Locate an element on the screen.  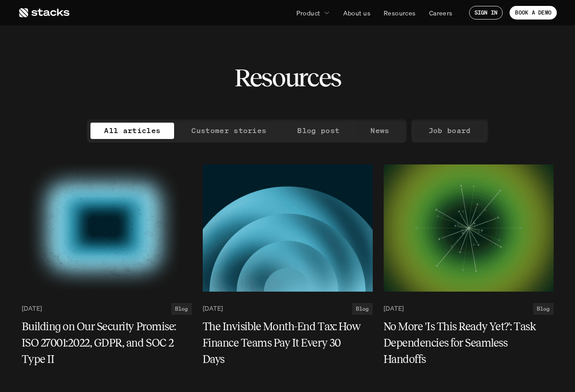
p: News is located at coordinates (380, 130).